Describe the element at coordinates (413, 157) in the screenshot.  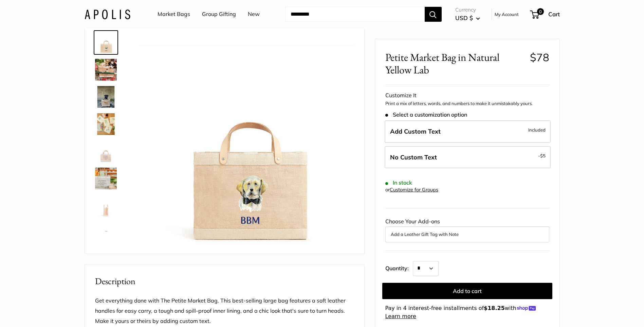
I see `span: No Custom Text` at that location.